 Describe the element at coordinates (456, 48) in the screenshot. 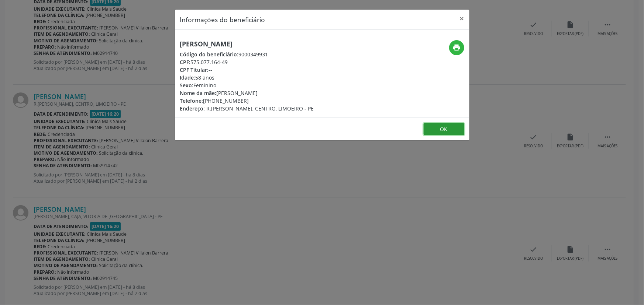

I see `i: print` at that location.